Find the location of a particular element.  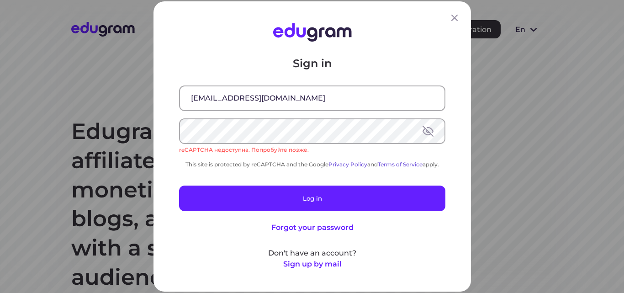

div: This site is protected by reCAPTCHA and the Google and apply. is located at coordinates (312, 164).